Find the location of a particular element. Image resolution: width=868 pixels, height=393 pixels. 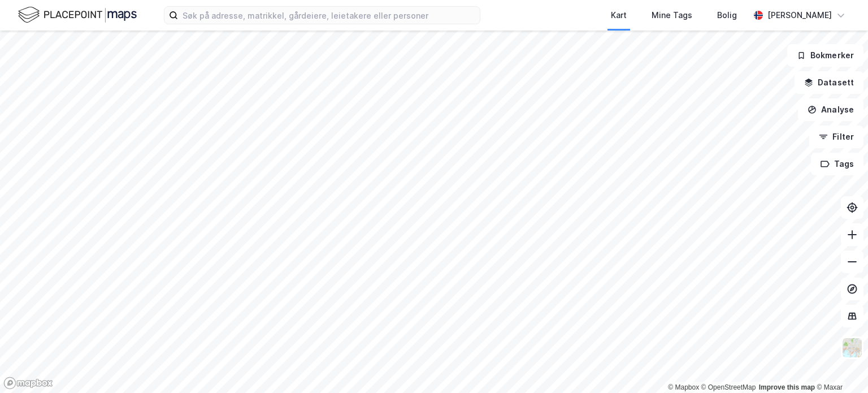

button: Filter is located at coordinates (837, 137).